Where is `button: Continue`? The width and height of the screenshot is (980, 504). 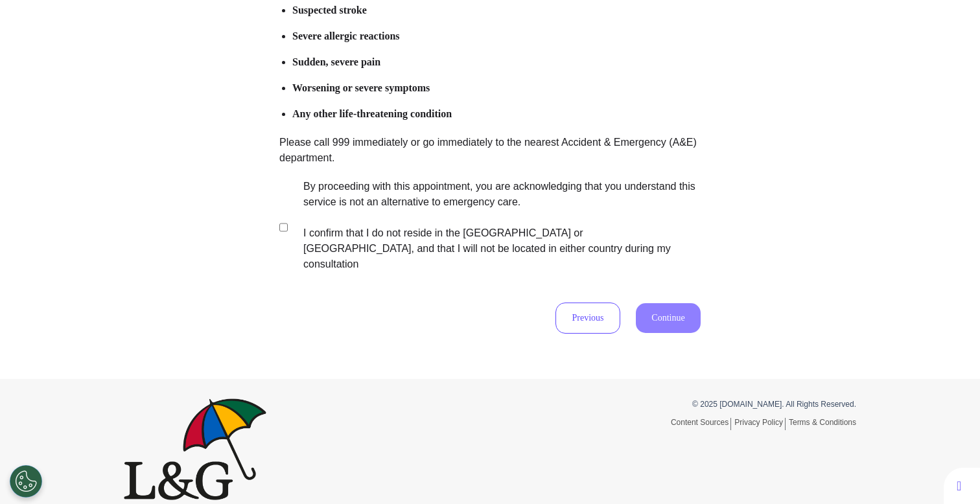 button: Continue is located at coordinates (669, 318).